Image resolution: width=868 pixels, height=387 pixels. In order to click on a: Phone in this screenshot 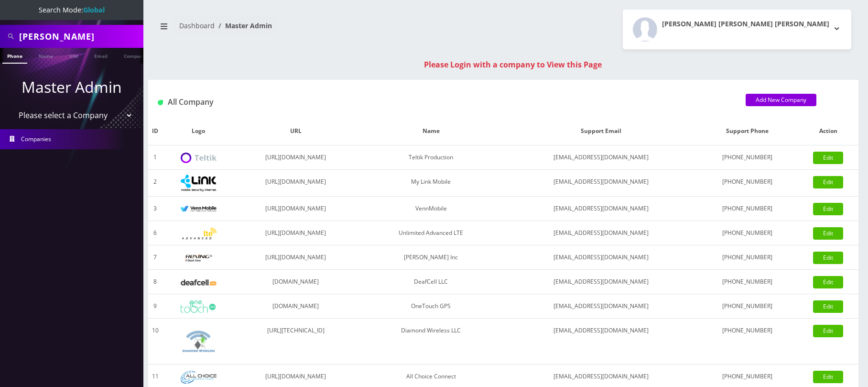, I will do `click(15, 56)`.